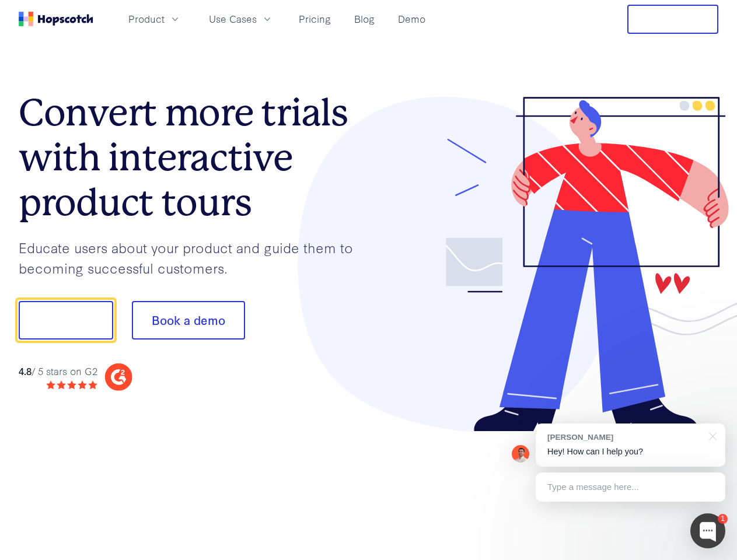 The image size is (737, 560). What do you see at coordinates (194, 257) in the screenshot?
I see `p: Educate users about your product and guide them to becoming successful customers.` at bounding box center [194, 257].